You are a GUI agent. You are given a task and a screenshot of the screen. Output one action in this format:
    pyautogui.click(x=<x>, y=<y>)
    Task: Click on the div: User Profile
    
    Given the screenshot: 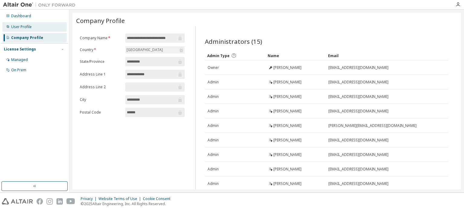 What is the action you would take?
    pyautogui.click(x=21, y=27)
    